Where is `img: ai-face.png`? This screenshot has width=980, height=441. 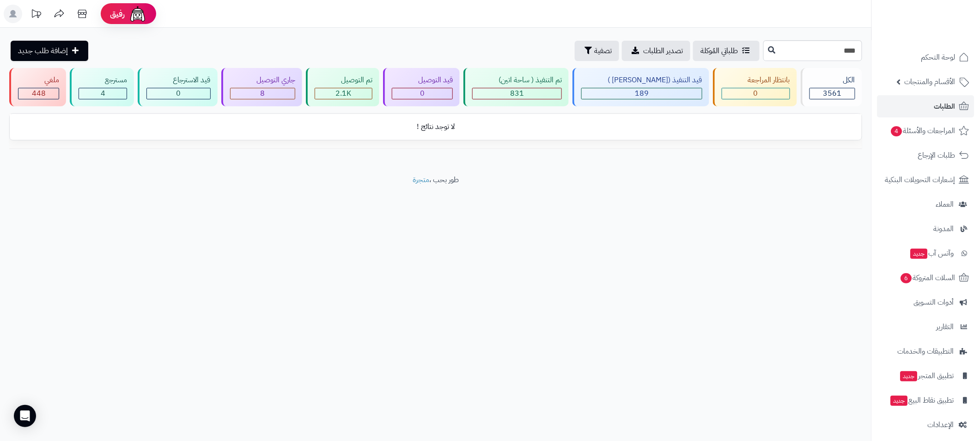 img: ai-face.png is located at coordinates (138, 14).